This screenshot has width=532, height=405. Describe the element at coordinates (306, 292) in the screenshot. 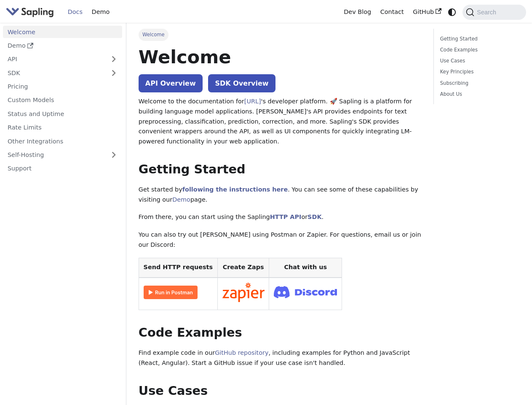

I see `img: Join Discord` at that location.